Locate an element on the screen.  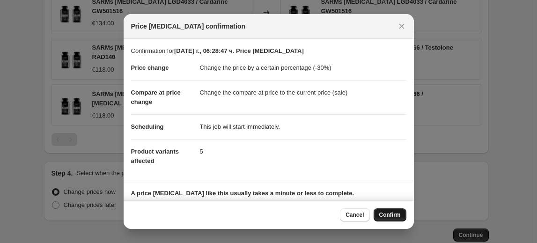
dd: 5 is located at coordinates (303, 151).